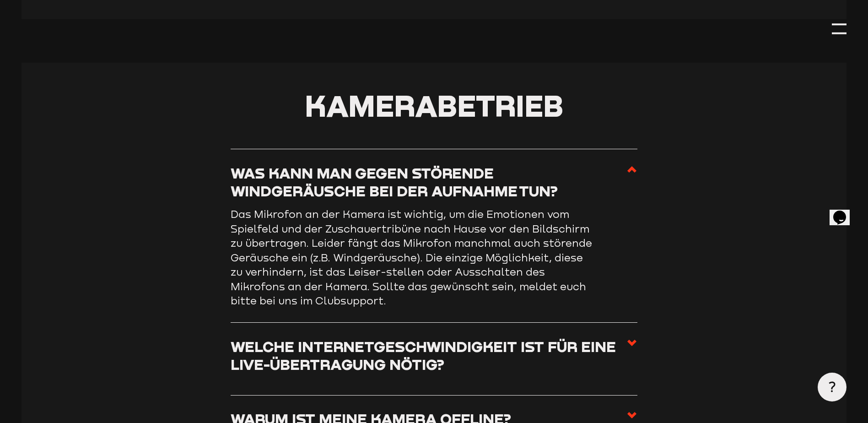 The width and height of the screenshot is (868, 423). I want to click on h3: Was kann man gegen störende Windgeräusche bei der Aufnahme tun?, so click(429, 182).